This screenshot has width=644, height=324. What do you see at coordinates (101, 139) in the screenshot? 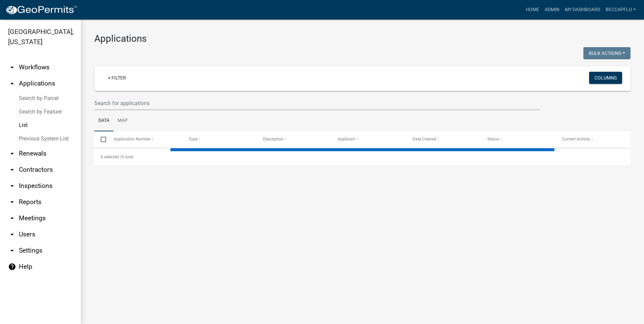
I see `datatable-header-cell: Select` at bounding box center [101, 139].